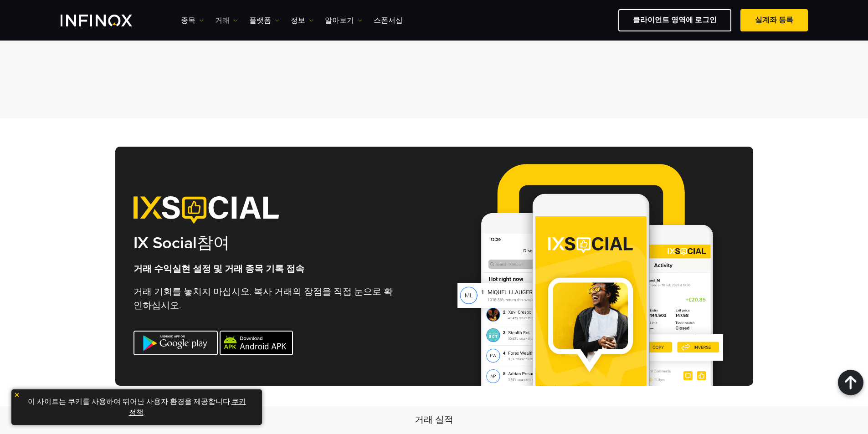 This screenshot has height=434, width=868. Describe the element at coordinates (17, 395) in the screenshot. I see `img: yellow close icon` at that location.